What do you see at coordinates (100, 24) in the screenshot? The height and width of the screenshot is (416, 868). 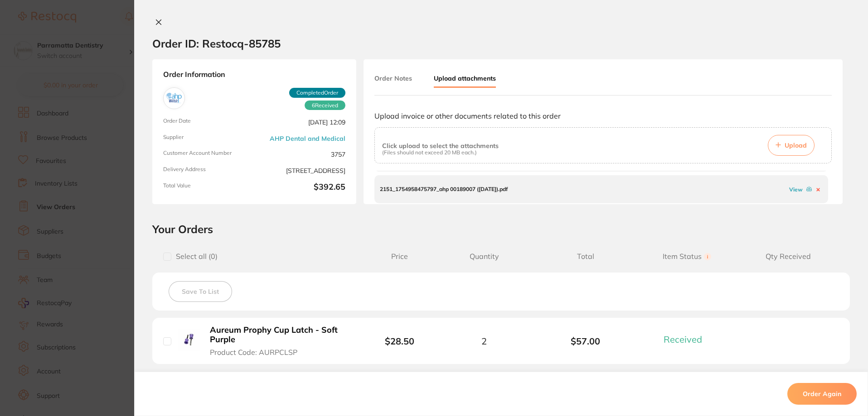 I see `div: Hi Parramatta,` at bounding box center [100, 24].